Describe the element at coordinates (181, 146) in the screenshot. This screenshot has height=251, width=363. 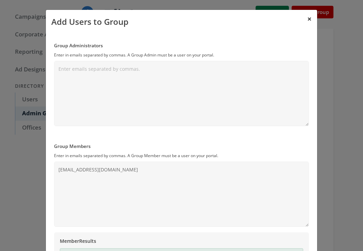
I see `label: Group Members` at that location.